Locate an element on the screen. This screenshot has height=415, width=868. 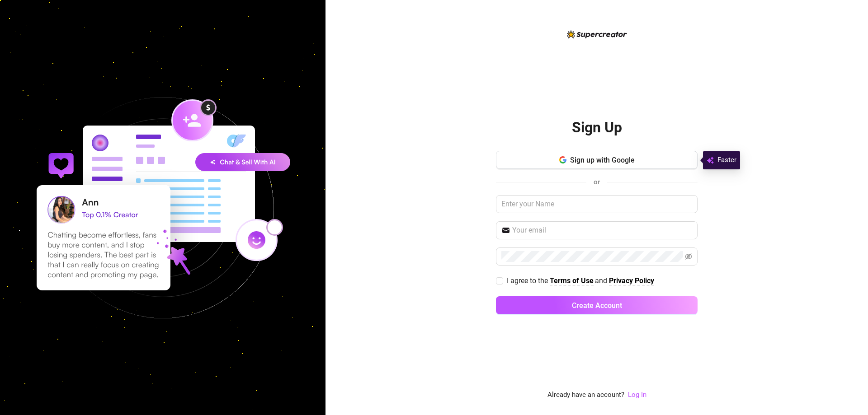
span: Already have an account? is located at coordinates (586, 395).